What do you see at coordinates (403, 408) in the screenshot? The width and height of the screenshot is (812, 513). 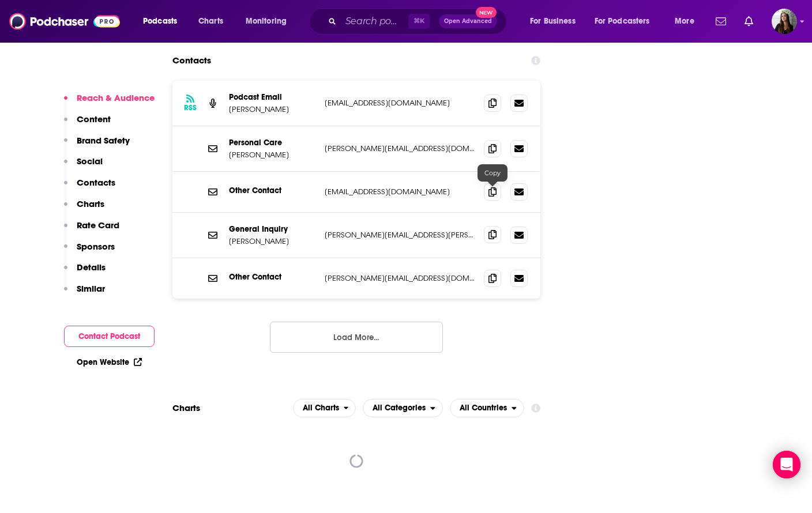 I see `h2: Categories` at bounding box center [403, 408].